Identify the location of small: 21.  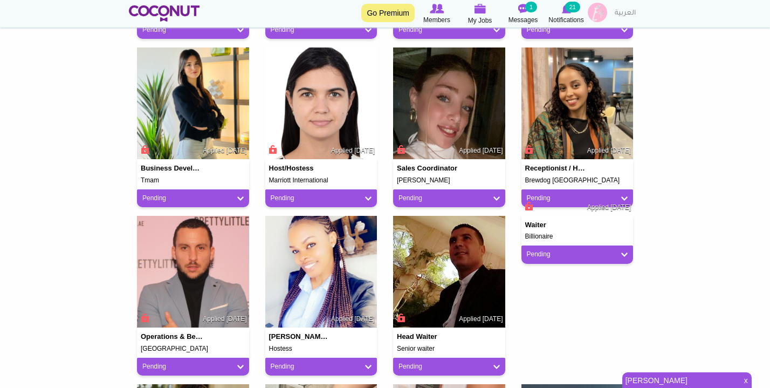
(573, 7).